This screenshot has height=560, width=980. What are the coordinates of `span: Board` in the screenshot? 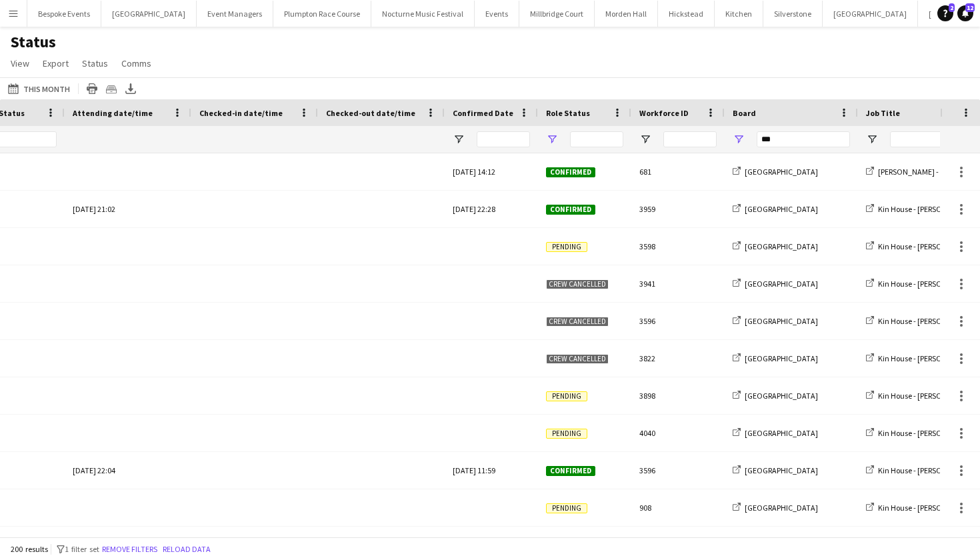 It's located at (744, 113).